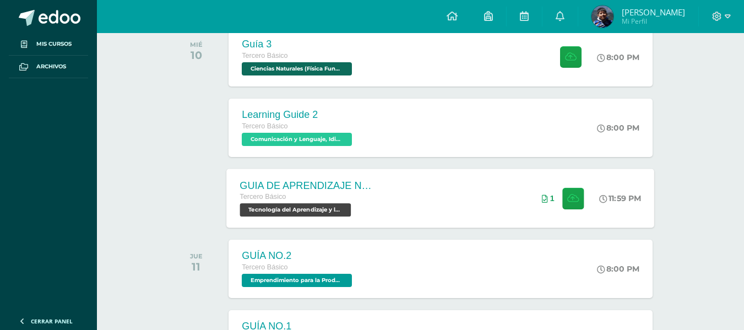 This screenshot has width=744, height=330. Describe the element at coordinates (52, 321) in the screenshot. I see `span: Cerrar panel` at that location.